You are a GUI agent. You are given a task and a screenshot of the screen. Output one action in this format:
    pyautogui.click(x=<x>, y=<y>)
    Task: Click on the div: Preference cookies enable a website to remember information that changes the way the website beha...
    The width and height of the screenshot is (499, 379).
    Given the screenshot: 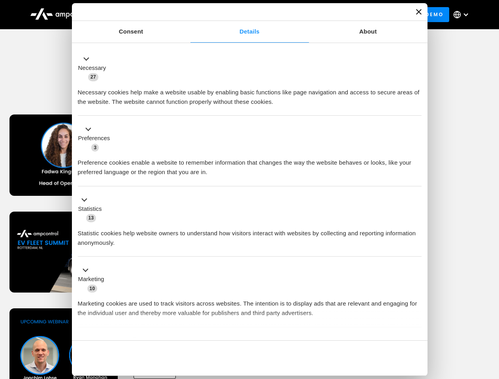 What is the action you would take?
    pyautogui.click(x=250, y=164)
    